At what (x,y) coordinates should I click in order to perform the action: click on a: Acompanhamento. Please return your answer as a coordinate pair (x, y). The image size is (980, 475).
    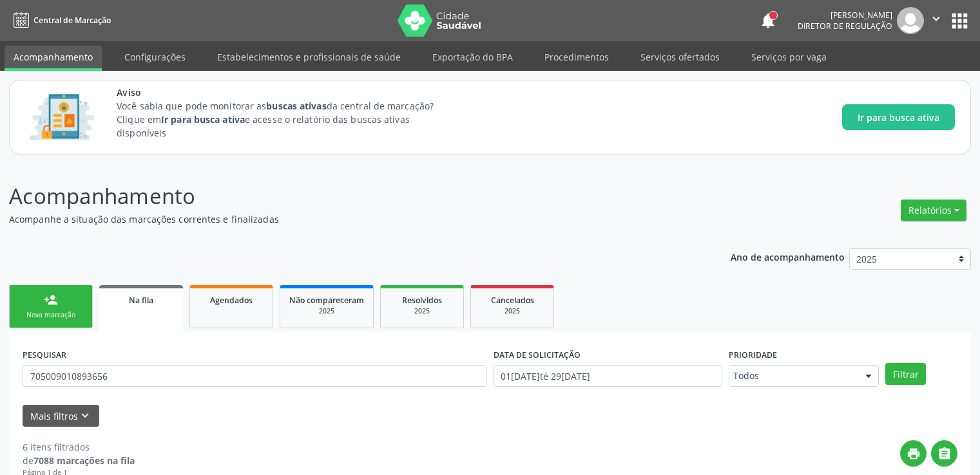
    Looking at the image, I should click on (53, 58).